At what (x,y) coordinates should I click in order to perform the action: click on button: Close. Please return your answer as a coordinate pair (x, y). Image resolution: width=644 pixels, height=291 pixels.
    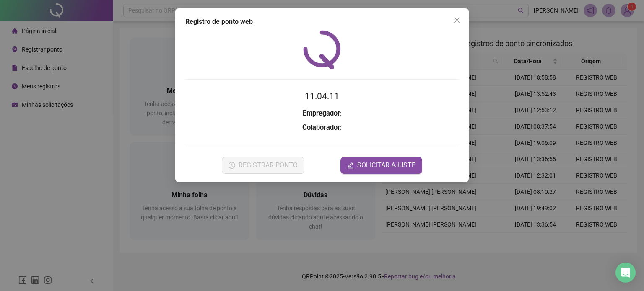
    Looking at the image, I should click on (457, 20).